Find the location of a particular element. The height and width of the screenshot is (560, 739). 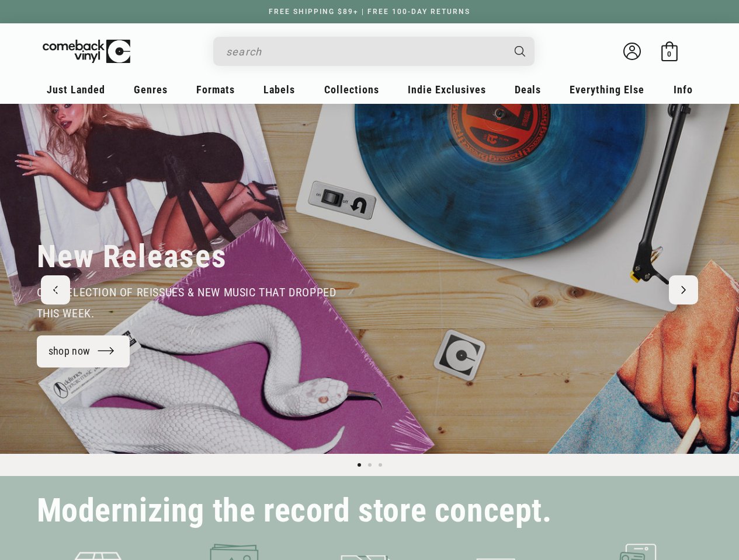

a: FREE SHIPPING $89+ | FREE 100-DAY RETURNS is located at coordinates (369, 11).